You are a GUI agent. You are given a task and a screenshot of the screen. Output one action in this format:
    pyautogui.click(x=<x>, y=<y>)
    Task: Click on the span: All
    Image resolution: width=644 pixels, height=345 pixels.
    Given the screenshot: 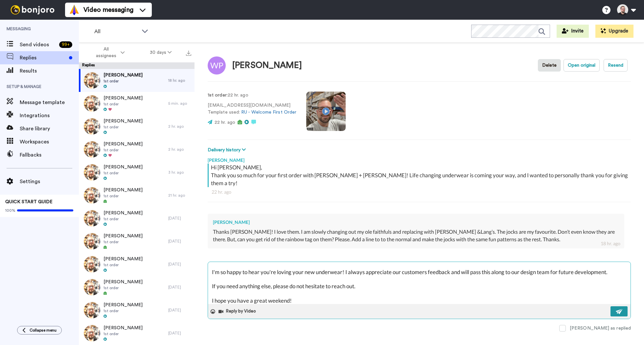 What is the action you would take?
    pyautogui.click(x=116, y=31)
    